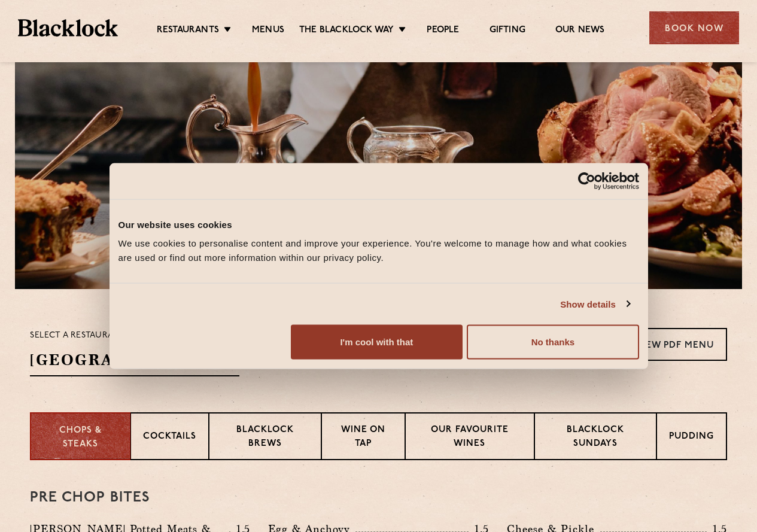  What do you see at coordinates (586, 181) in the screenshot?
I see `a: Usercentrics Cookiebot - opens in a new window` at bounding box center [586, 181].